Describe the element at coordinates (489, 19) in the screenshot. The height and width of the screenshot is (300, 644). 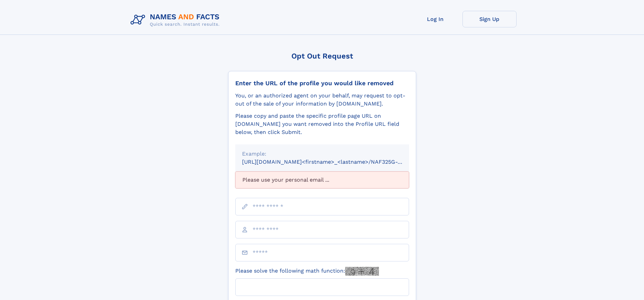
I see `a: Sign Up` at that location.